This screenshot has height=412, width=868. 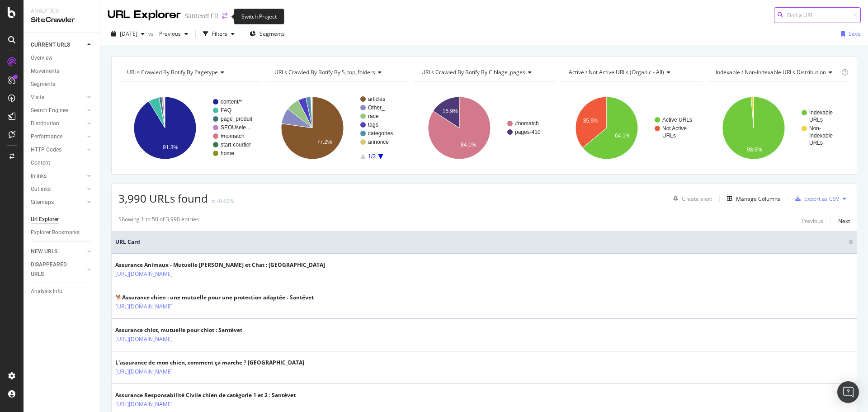 What do you see at coordinates (232, 136) in the screenshot?
I see `text: #nomatch` at bounding box center [232, 136].